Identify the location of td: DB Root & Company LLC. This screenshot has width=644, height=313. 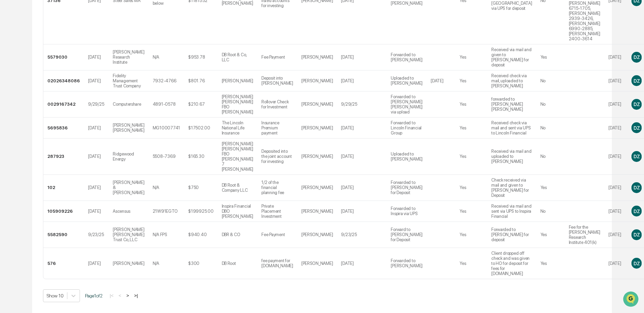
(238, 187).